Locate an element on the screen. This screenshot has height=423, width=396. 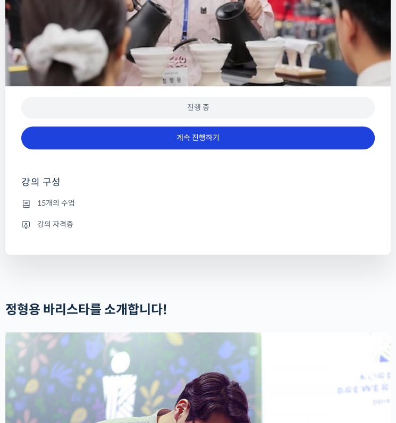
a: 홈 is located at coordinates (37, 348).